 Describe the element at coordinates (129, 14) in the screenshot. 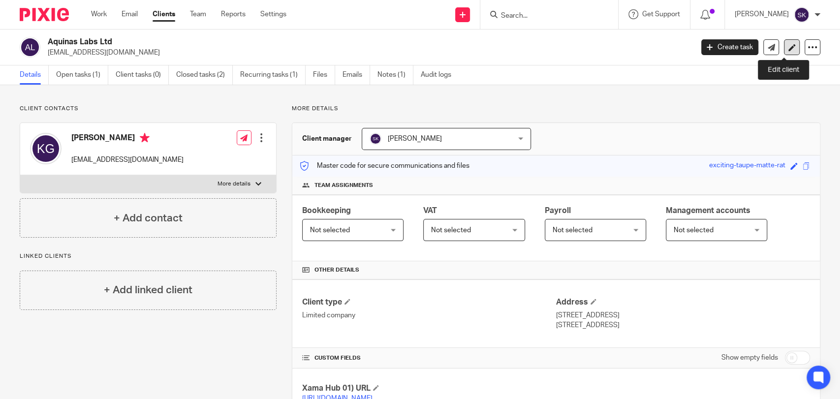

I see `a: Email` at that location.